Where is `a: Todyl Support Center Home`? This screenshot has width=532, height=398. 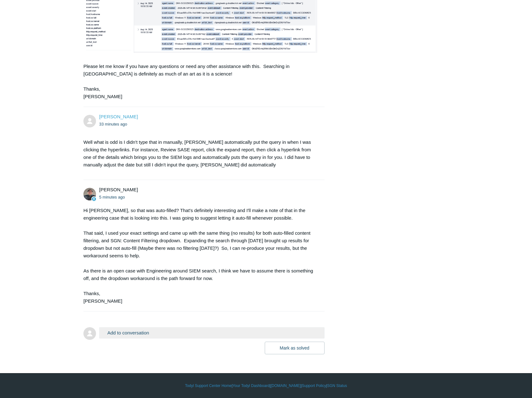
a: Todyl Support Center Home is located at coordinates (209, 386).